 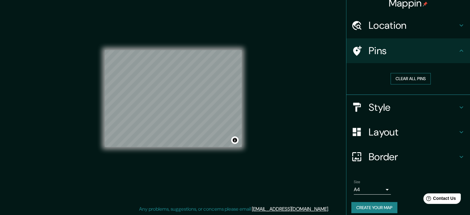 What do you see at coordinates (234, 209) in the screenshot?
I see `p: Any problems, suggestions, or concerns please email .` at bounding box center [234, 209].